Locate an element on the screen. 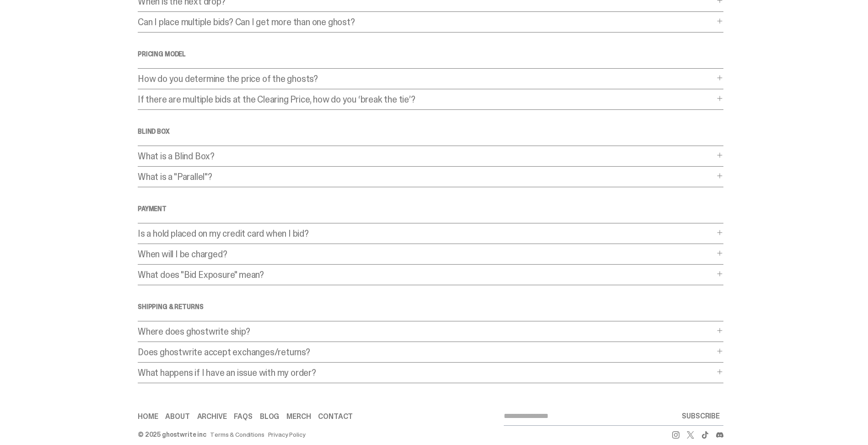 The width and height of the screenshot is (868, 445). a: Contact is located at coordinates (335, 417).